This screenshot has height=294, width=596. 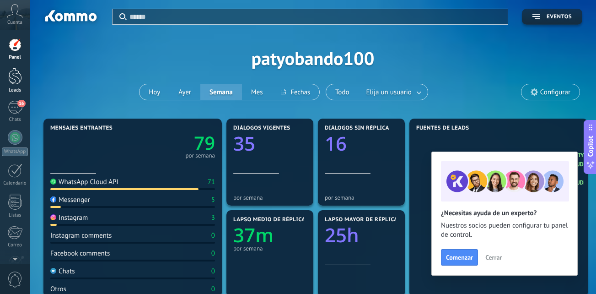 I want to click on div: 3, so click(x=213, y=217).